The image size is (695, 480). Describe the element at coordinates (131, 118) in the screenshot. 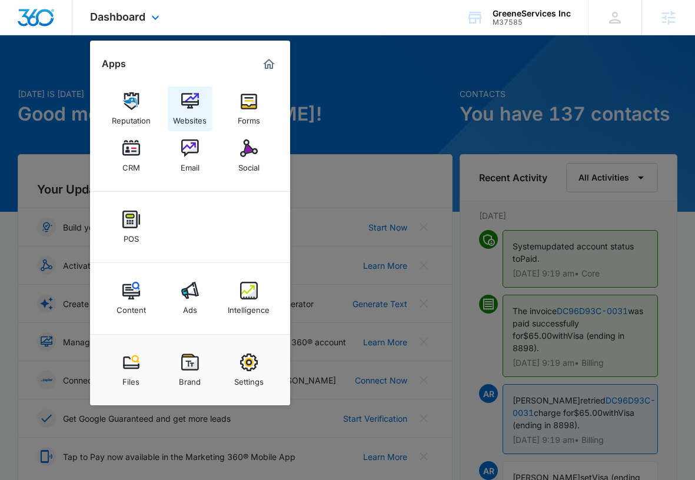

I see `div: Reputation` at that location.